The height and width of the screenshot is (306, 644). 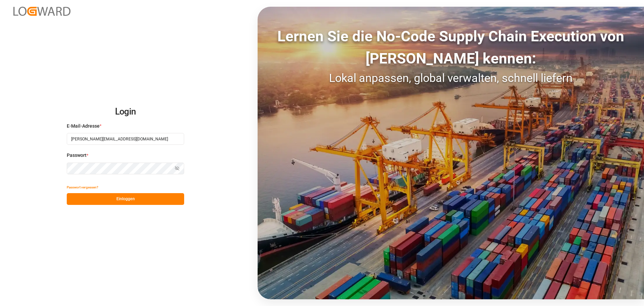 I want to click on font: Login, so click(x=125, y=112).